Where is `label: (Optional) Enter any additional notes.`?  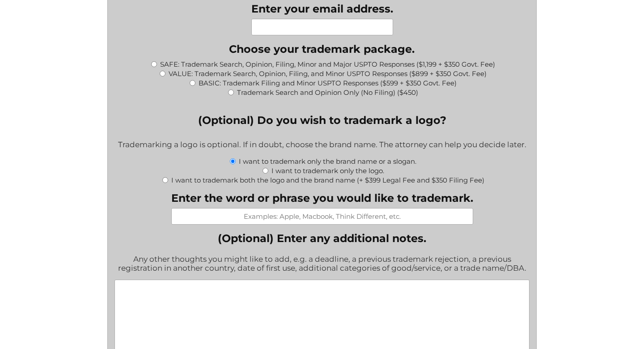 label: (Optional) Enter any additional notes. is located at coordinates (321, 238).